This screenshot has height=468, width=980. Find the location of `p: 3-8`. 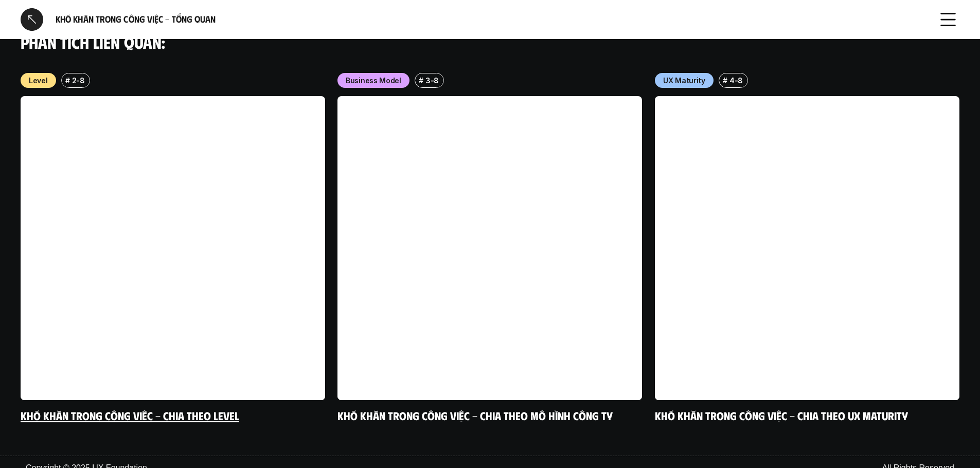

p: 3-8 is located at coordinates (432, 80).